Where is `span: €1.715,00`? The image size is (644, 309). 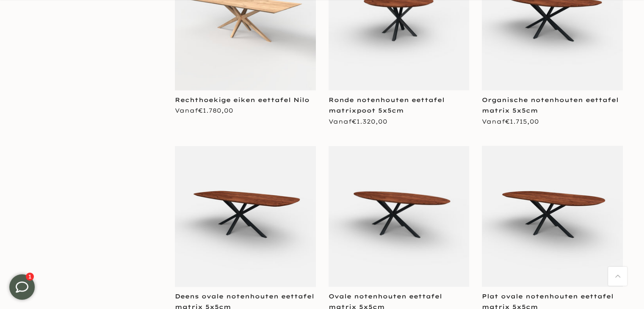 span: €1.715,00 is located at coordinates (522, 121).